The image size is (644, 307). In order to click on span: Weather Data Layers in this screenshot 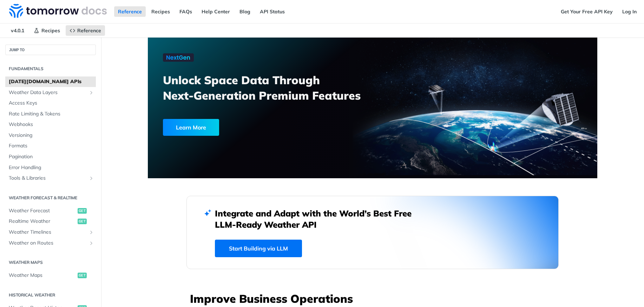, I will do `click(48, 92)`.